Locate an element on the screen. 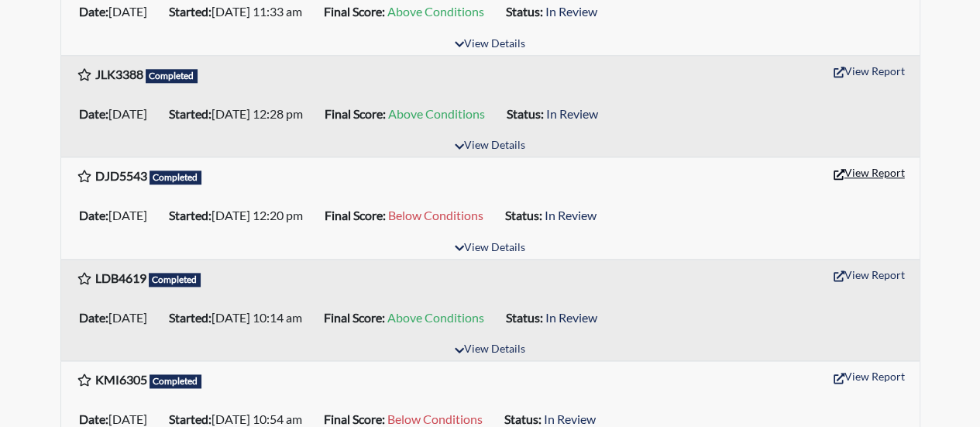 This screenshot has height=427, width=980. b: LDB4619 is located at coordinates (121, 277).